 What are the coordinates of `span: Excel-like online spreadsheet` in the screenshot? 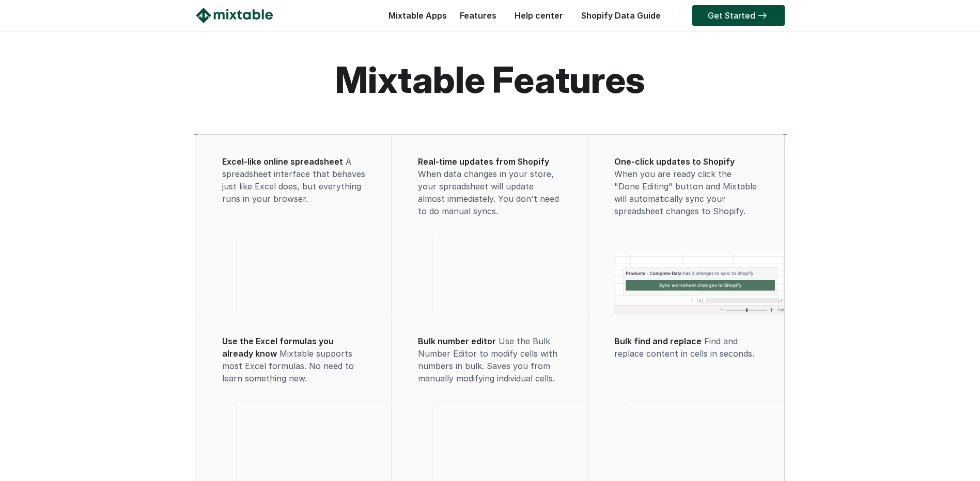 It's located at (283, 162).